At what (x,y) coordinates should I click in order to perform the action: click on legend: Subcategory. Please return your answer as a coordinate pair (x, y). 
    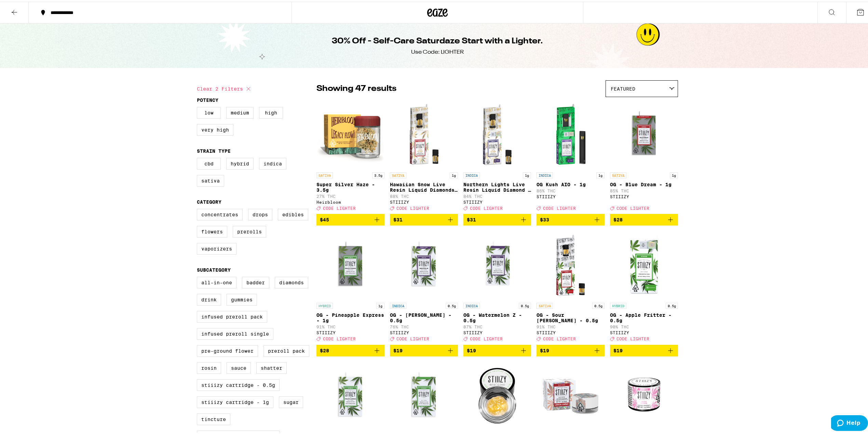
    Looking at the image, I should click on (213, 269).